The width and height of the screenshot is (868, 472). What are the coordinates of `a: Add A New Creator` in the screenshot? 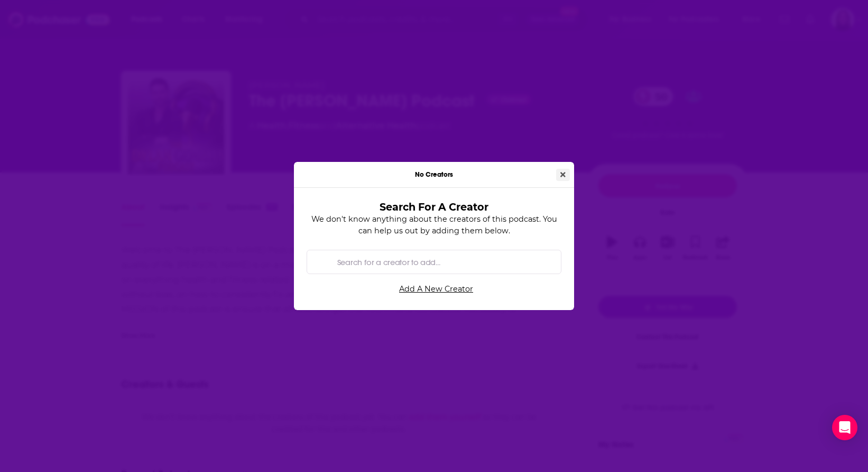 It's located at (436, 289).